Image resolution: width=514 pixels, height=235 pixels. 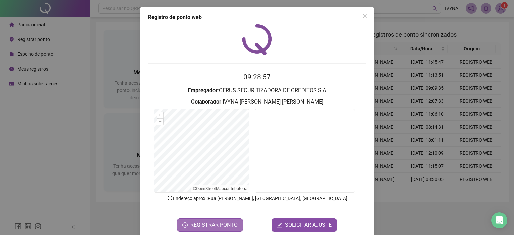 What do you see at coordinates (257, 17) in the screenshot?
I see `div: Registro de ponto web` at bounding box center [257, 17].